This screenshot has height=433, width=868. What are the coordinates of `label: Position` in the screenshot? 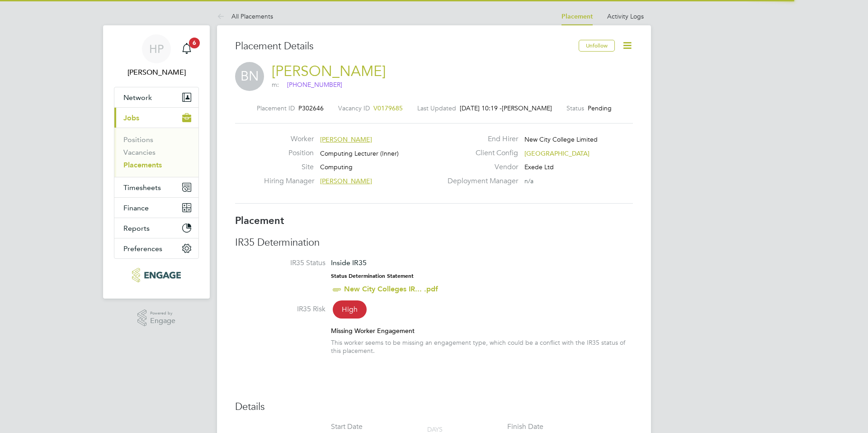 It's located at (289, 153).